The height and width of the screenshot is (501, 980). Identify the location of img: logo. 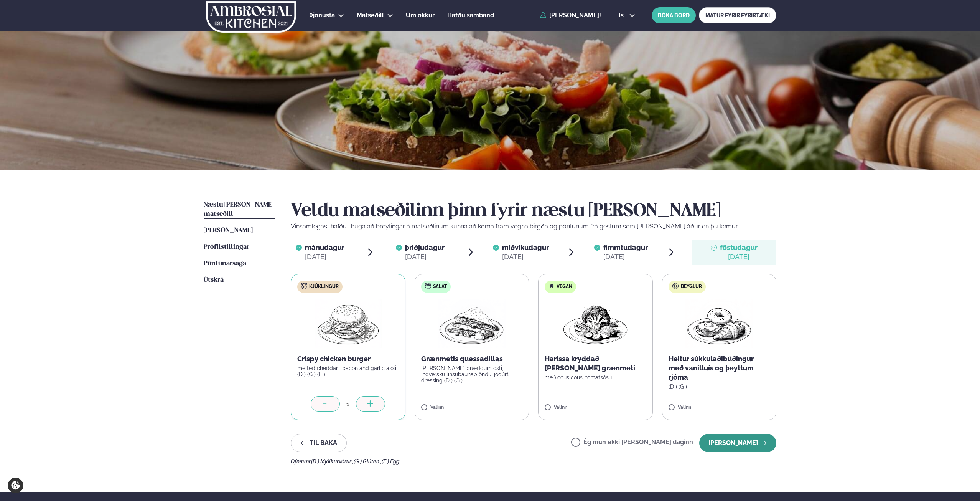
(250, 17).